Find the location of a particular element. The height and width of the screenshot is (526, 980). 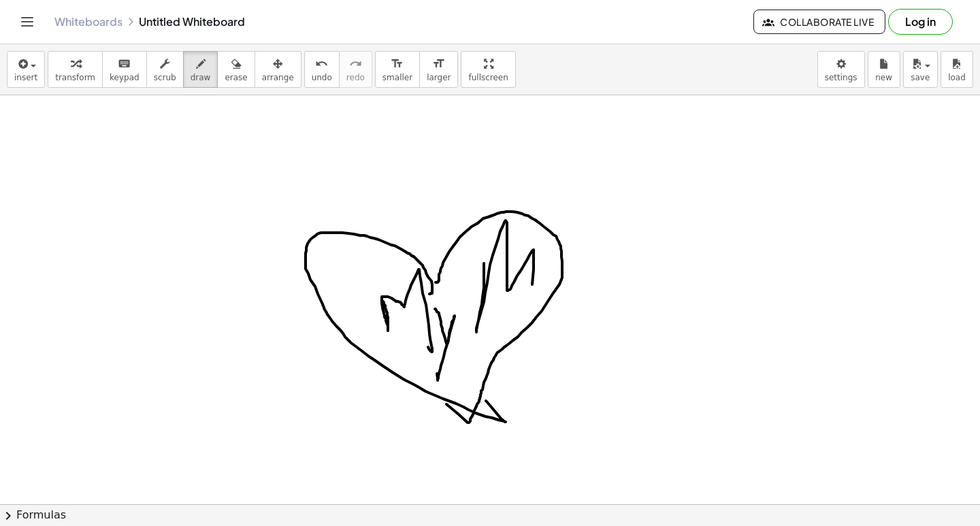

button: new is located at coordinates (884, 70).